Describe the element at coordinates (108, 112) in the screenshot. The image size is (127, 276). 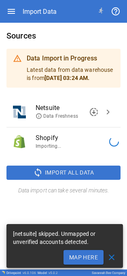
I see `span: chevron_right` at that location.